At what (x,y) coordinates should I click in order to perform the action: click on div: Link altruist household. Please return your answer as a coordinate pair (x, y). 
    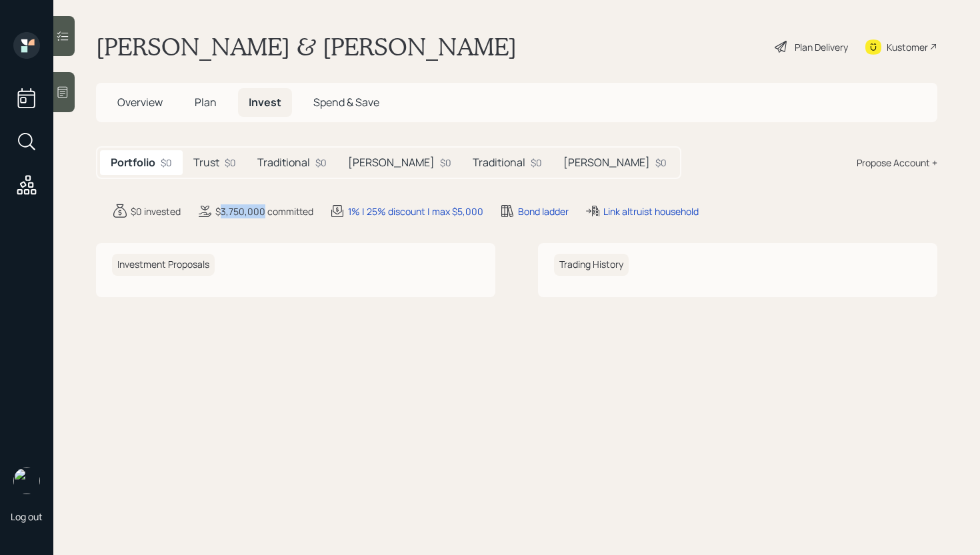
    Looking at the image, I should click on (651, 211).